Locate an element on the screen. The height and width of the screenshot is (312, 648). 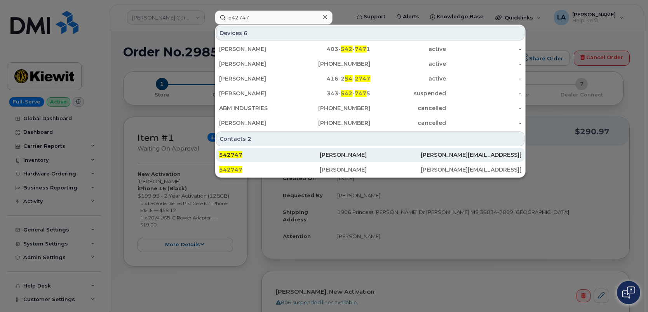
div: Devices is located at coordinates (370, 33).